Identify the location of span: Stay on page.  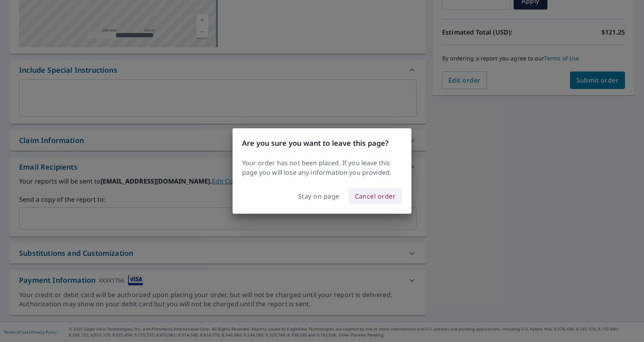
(319, 196).